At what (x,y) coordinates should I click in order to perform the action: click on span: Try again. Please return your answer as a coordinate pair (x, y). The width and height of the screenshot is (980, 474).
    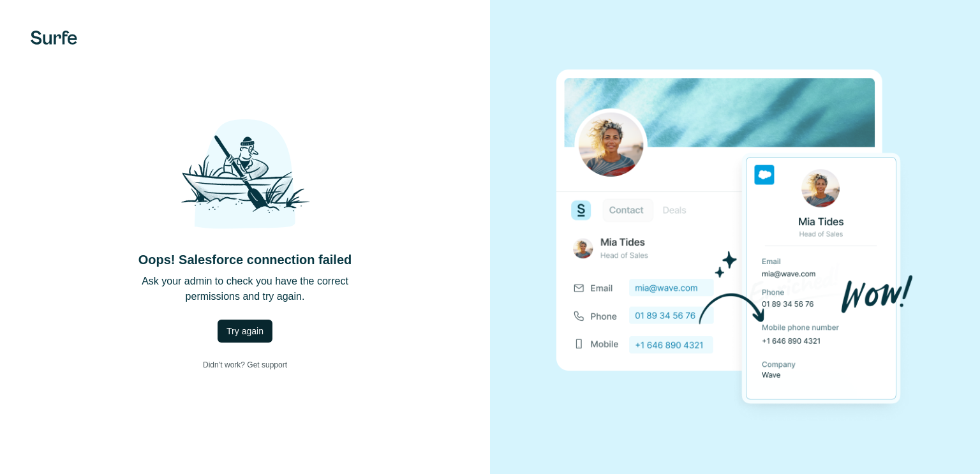
    Looking at the image, I should click on (245, 331).